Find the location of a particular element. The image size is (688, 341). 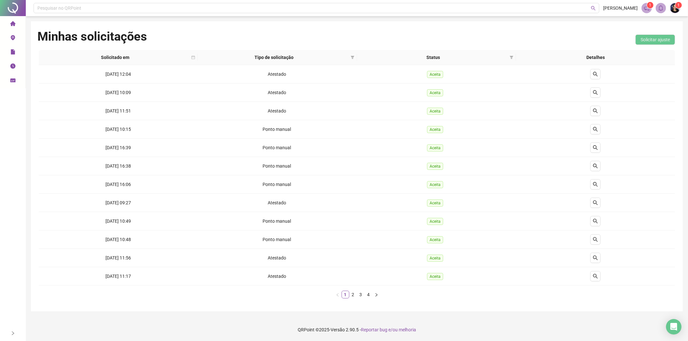

li: 2 is located at coordinates (353, 295).